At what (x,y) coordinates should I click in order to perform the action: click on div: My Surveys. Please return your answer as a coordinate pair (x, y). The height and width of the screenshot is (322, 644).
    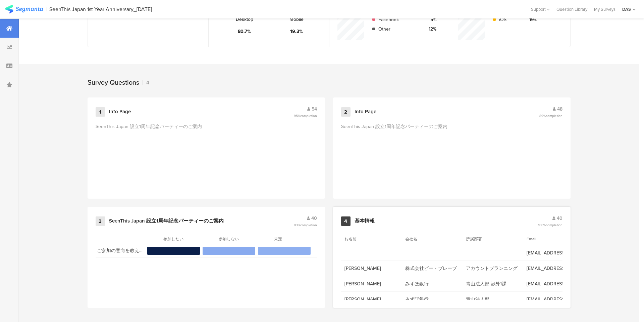
    Looking at the image, I should click on (605, 9).